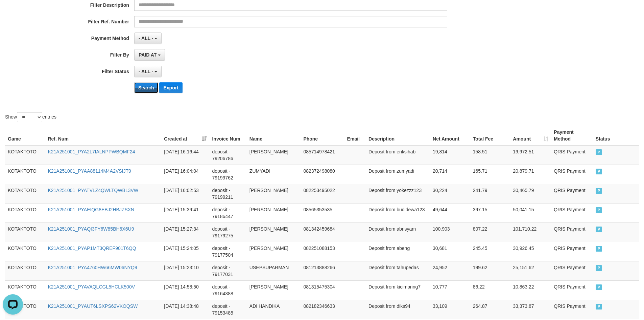  Describe the element at coordinates (398, 290) in the screenshot. I see `td: Deposit from kicimpring7` at that location.